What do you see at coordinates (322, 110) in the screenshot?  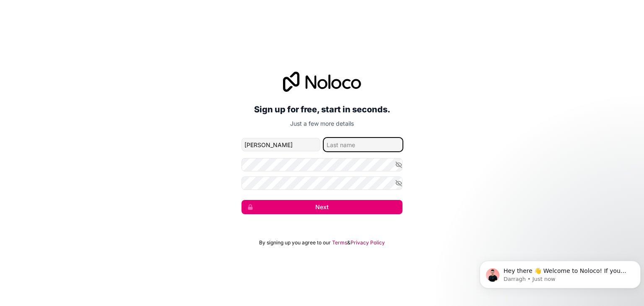 I see `h2: Sign up for free, start in seconds.` at bounding box center [322, 110].